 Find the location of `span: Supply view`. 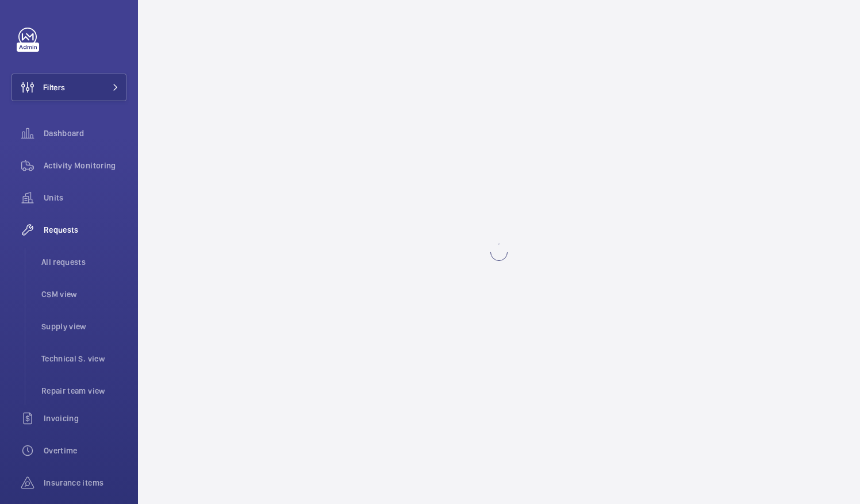

span: Supply view is located at coordinates (84, 327).